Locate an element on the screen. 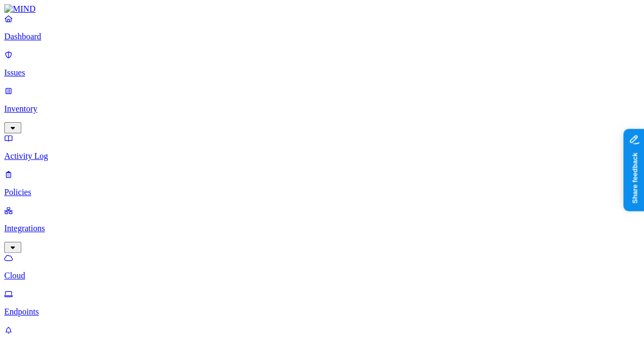 This screenshot has height=340, width=644. a: Cloud is located at coordinates (322, 267).